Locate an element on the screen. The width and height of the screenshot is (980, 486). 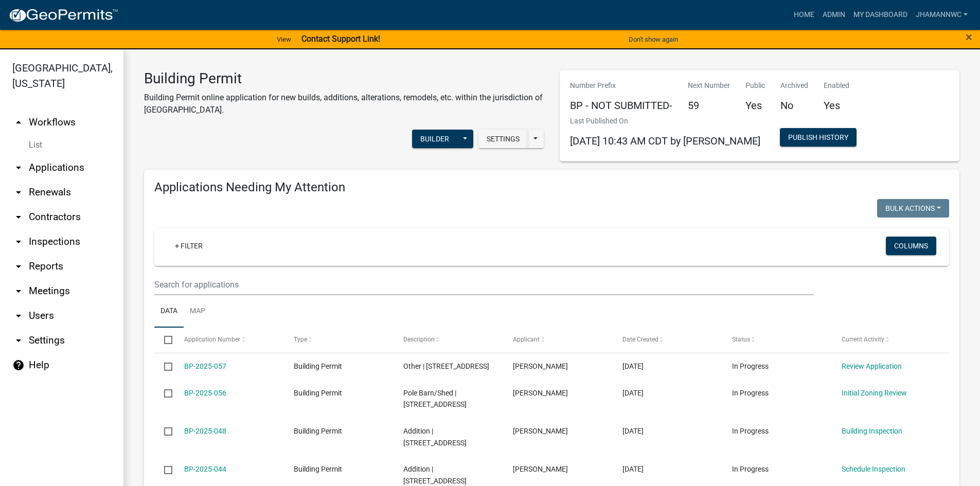
span: Pole Barn/Shed | 11374 140 ST is located at coordinates (435, 398).